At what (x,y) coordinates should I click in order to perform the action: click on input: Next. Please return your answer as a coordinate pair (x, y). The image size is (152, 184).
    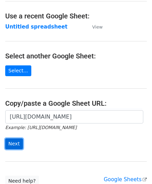
    Looking at the image, I should click on (14, 144).